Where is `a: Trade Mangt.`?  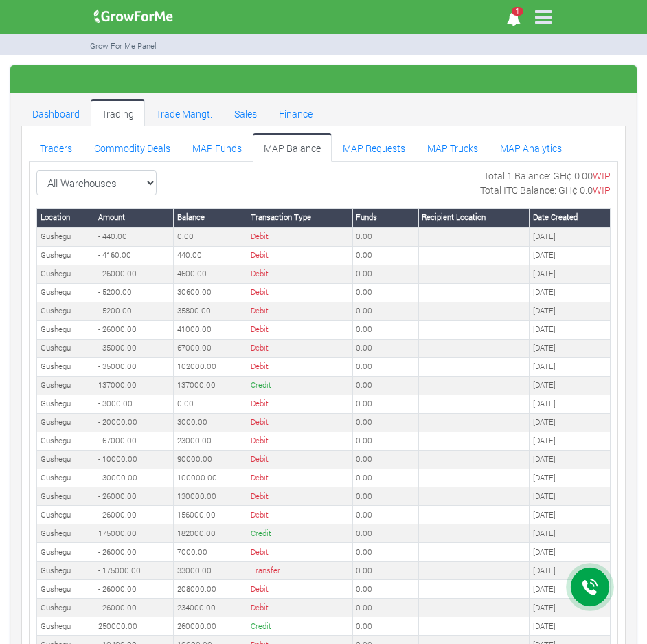 a: Trade Mangt. is located at coordinates (184, 113).